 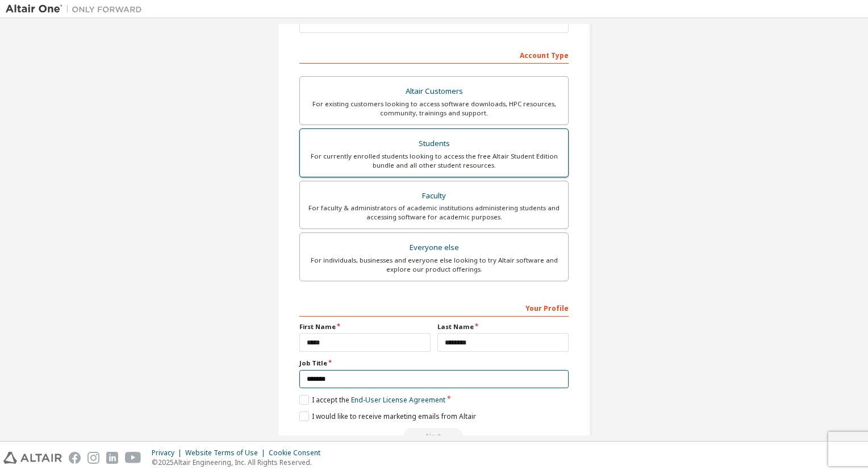 I want to click on p: © 2025 Altair Engineering, Inc. All Rights Reserved., so click(x=239, y=462).